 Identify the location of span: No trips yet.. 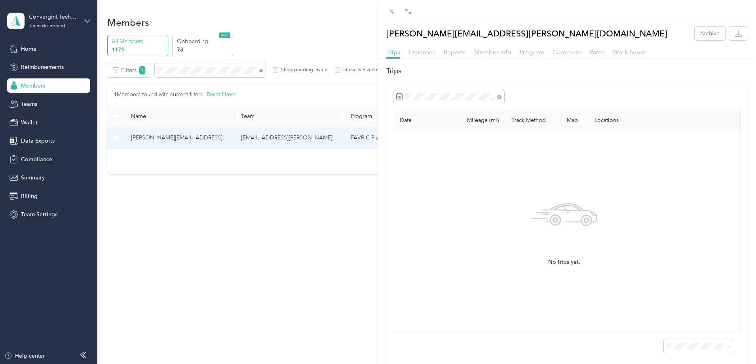
(564, 262).